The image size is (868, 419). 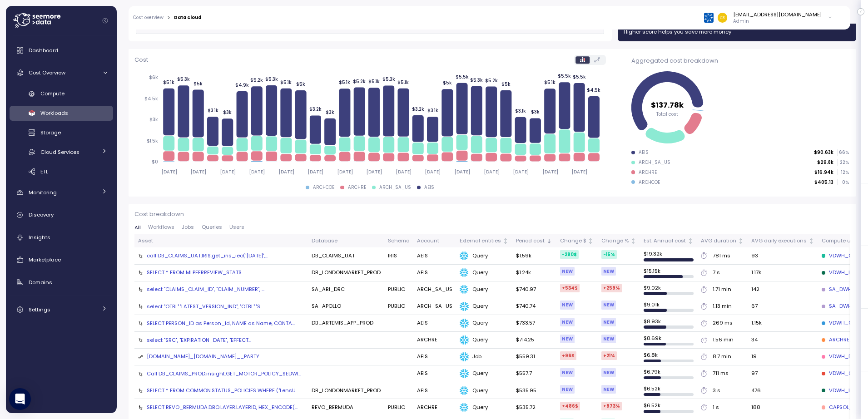 What do you see at coordinates (221, 241) in the screenshot?
I see `div: Asset` at bounding box center [221, 241].